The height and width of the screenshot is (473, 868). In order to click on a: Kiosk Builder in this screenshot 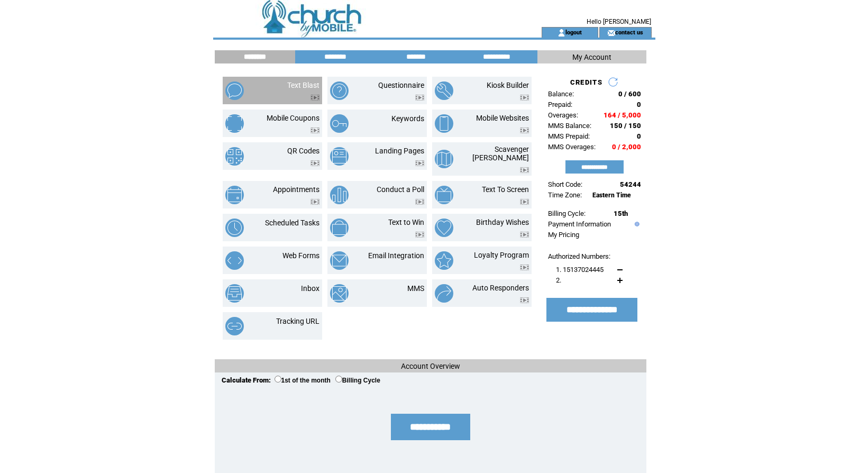, I will do `click(508, 85)`.